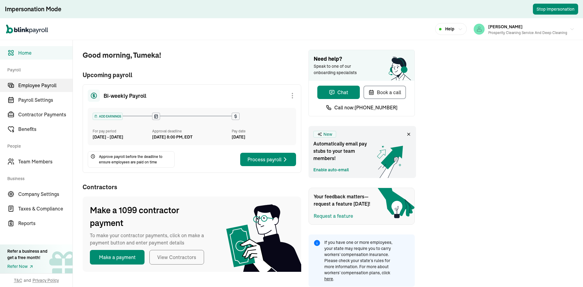 The width and height of the screenshot is (583, 287). Describe the element at coordinates (329, 279) in the screenshot. I see `span: here` at that location.